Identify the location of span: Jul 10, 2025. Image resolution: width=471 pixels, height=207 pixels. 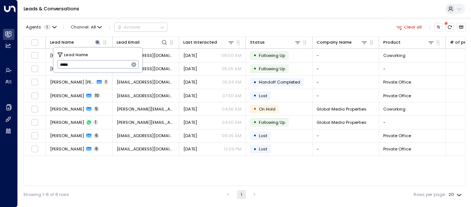
(190, 123).